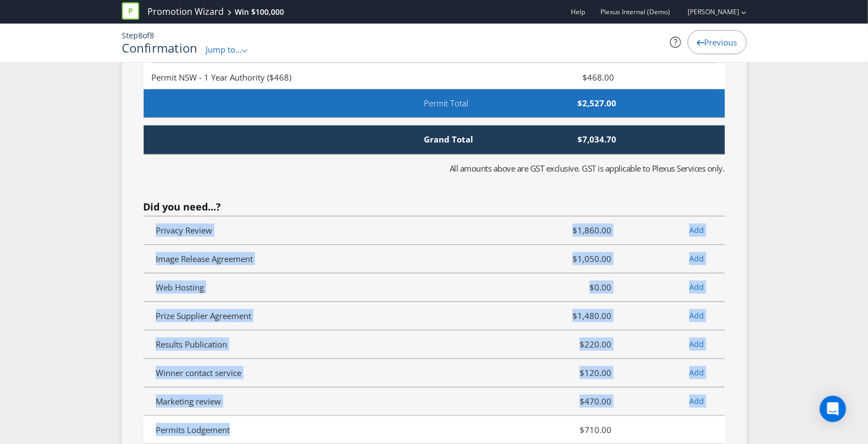  What do you see at coordinates (578, 12) in the screenshot?
I see `a: Help` at bounding box center [578, 12].